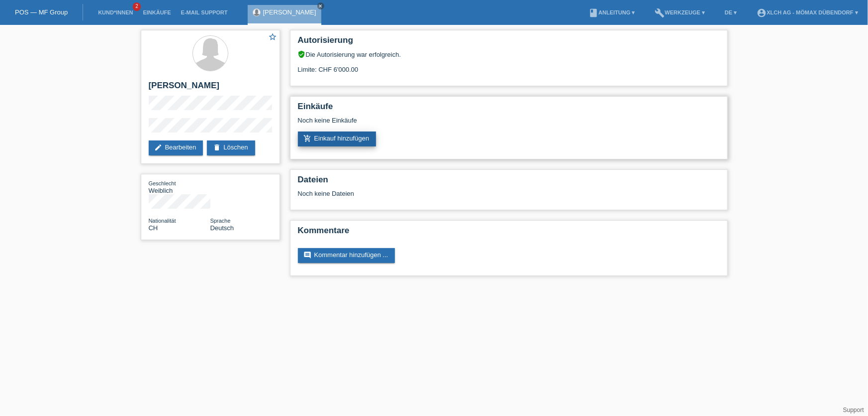 This screenshot has width=868, height=416. Describe the element at coordinates (153, 227) in the screenshot. I see `span: Schweiz` at that location.